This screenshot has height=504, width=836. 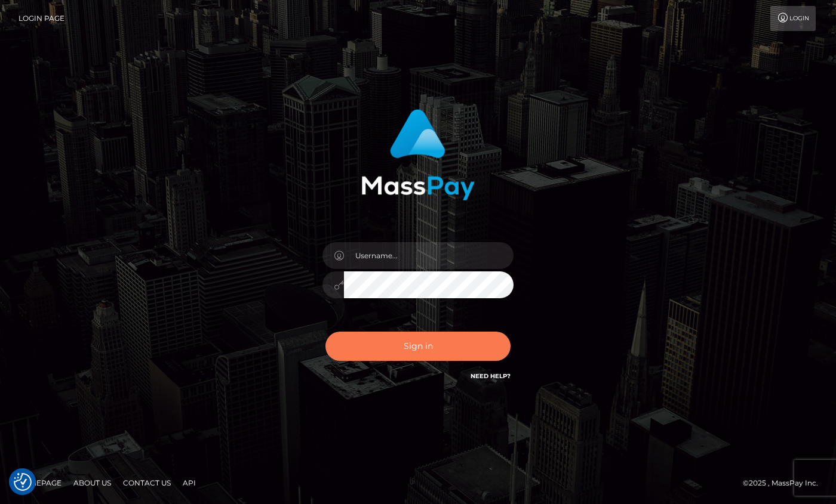 I want to click on a: Homepage, so click(x=40, y=483).